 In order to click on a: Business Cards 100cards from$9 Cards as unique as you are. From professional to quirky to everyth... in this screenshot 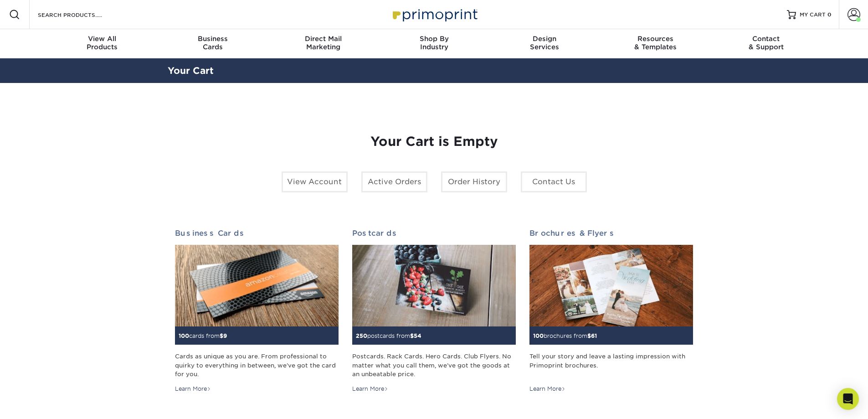, I will do `click(257, 311)`.